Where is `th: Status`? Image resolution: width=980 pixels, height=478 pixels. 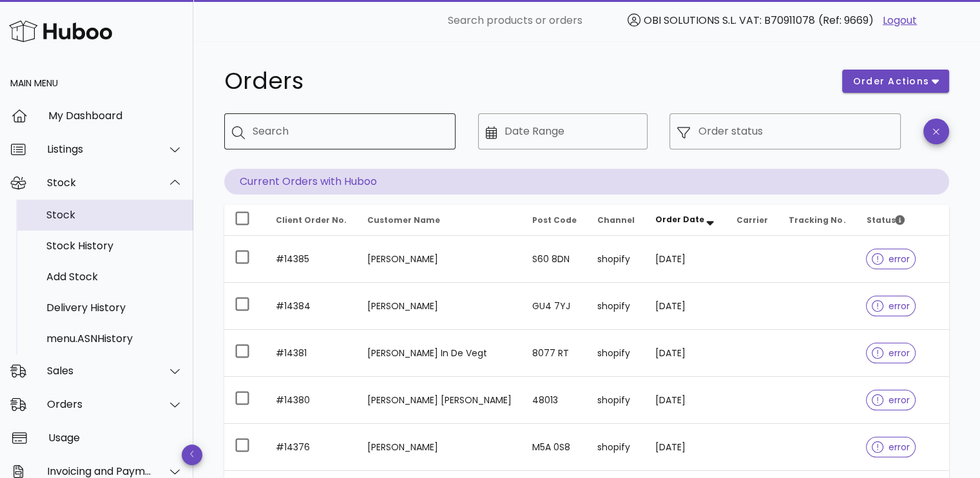 th: Status is located at coordinates (902, 221).